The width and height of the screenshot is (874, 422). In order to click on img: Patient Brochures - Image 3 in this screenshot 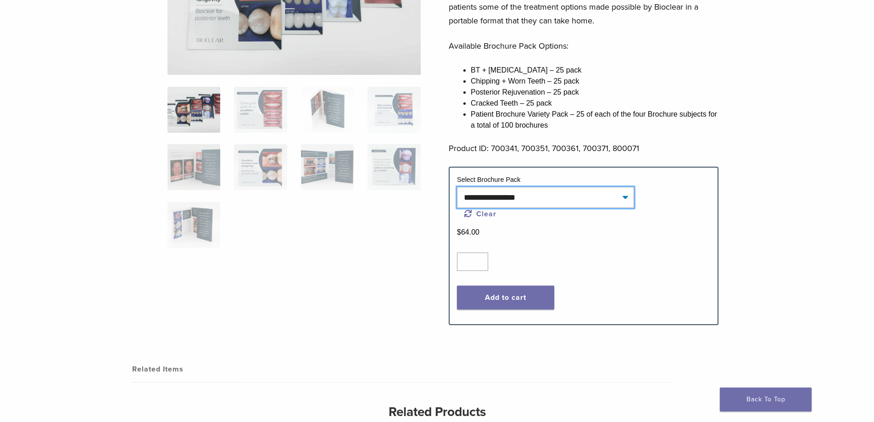, I will do `click(327, 110)`.